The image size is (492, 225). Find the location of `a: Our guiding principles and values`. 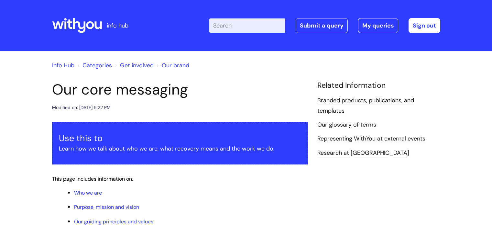

a: Our guiding principles and values is located at coordinates (114, 221).